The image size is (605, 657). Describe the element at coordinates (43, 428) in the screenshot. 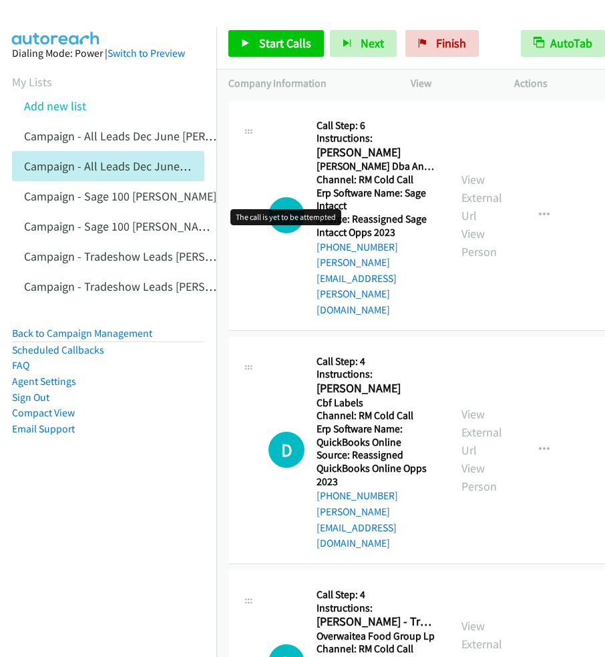

I see `a: Email Support` at that location.